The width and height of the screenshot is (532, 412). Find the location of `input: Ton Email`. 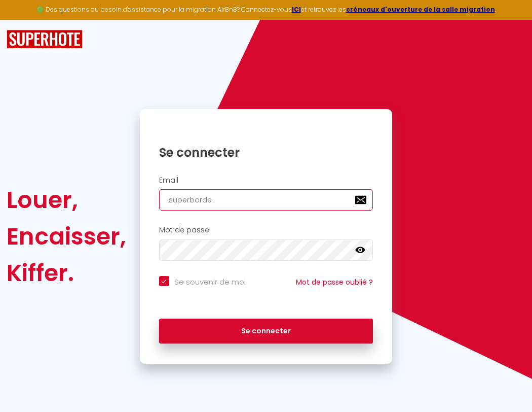

input: Ton Email is located at coordinates (266, 200).